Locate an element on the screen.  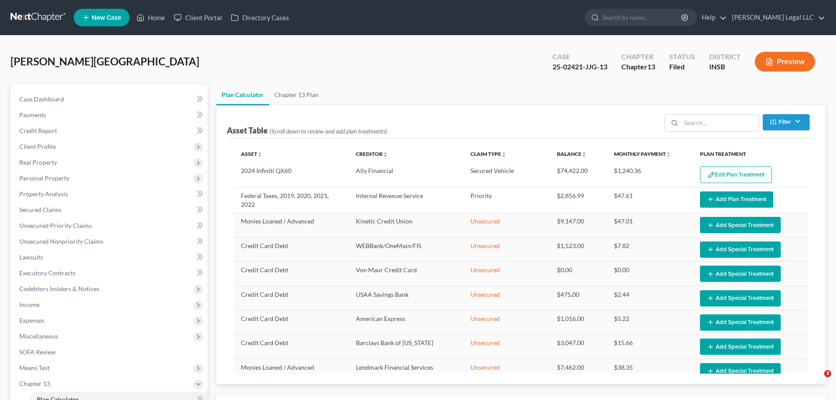
span: Expenses is located at coordinates (32, 320).